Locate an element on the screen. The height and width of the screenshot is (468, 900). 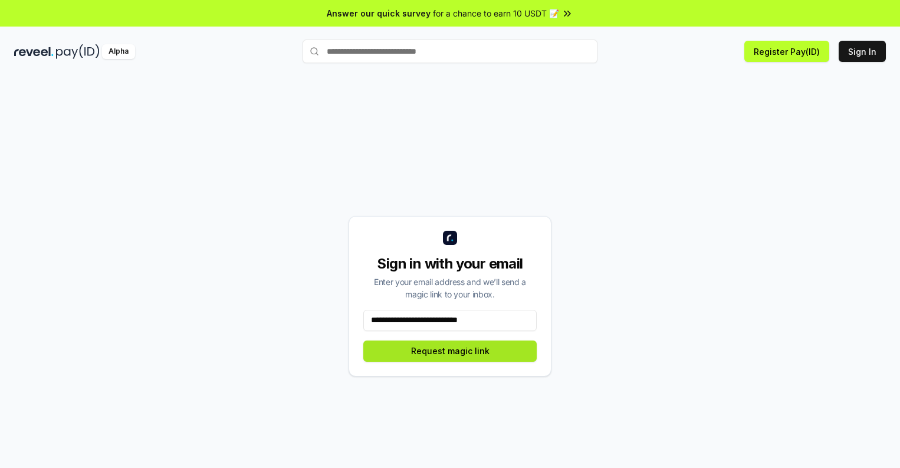
div: Enter your email address and we’ll send a magic link to your inbox. is located at coordinates (450, 288).